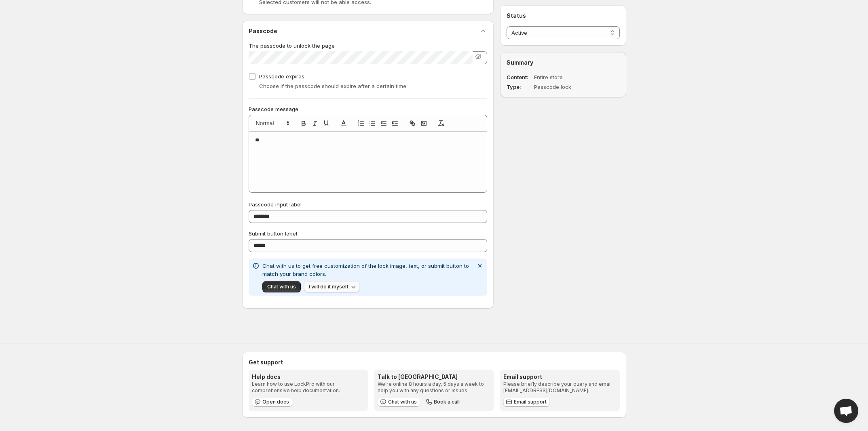 The width and height of the screenshot is (868, 431). I want to click on span: I will do it myself, so click(329, 287).